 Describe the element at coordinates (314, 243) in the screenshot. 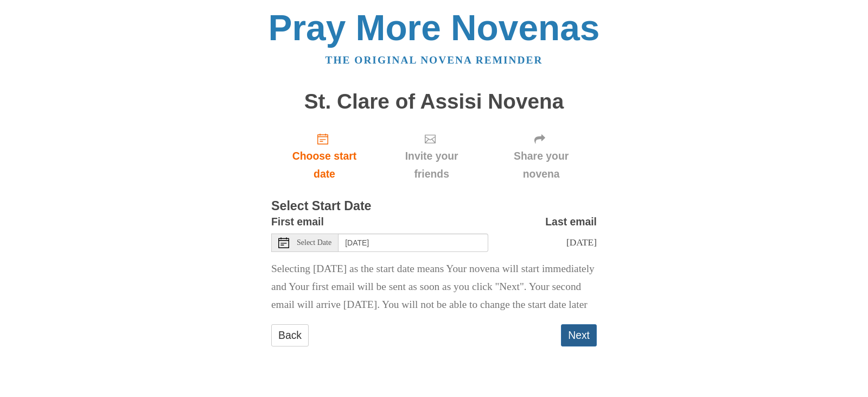

I see `span: Select Date` at that location.